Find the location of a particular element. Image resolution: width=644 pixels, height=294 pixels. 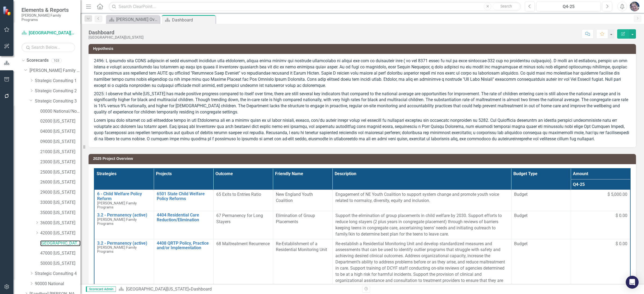

input: Search ClearPoint... is located at coordinates (315, 7).